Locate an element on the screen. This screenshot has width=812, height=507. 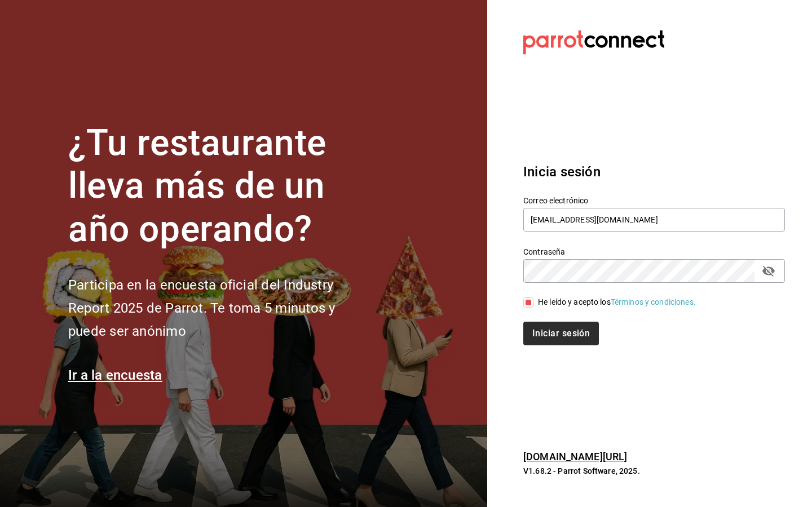
label: Contraseña is located at coordinates (654, 251).